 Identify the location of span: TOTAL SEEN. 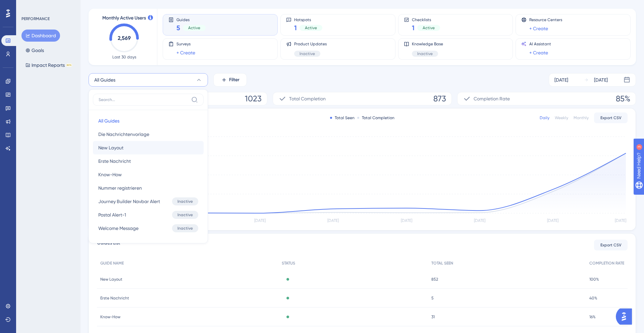
(442, 263).